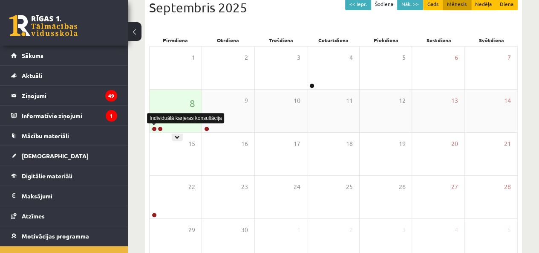  I want to click on div: Trešdiena, so click(281, 40).